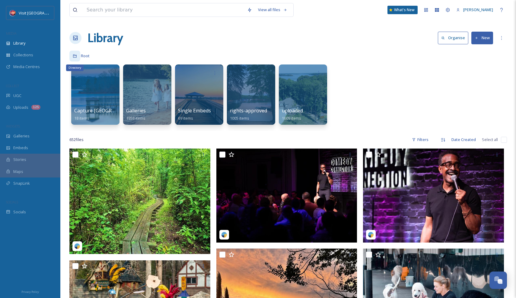 The image size is (516, 298). I want to click on input: Search your library, so click(164, 10).